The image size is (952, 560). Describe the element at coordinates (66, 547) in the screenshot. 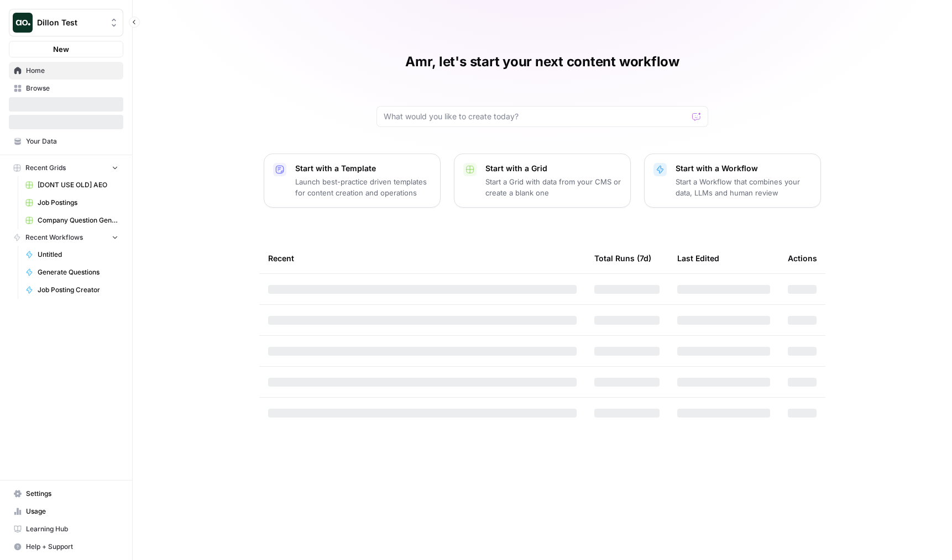

I see `button: Help + Support` at that location.